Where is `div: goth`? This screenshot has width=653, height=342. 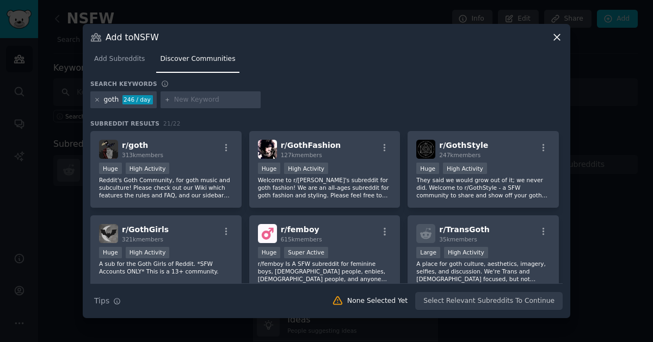 div: goth is located at coordinates (112, 100).